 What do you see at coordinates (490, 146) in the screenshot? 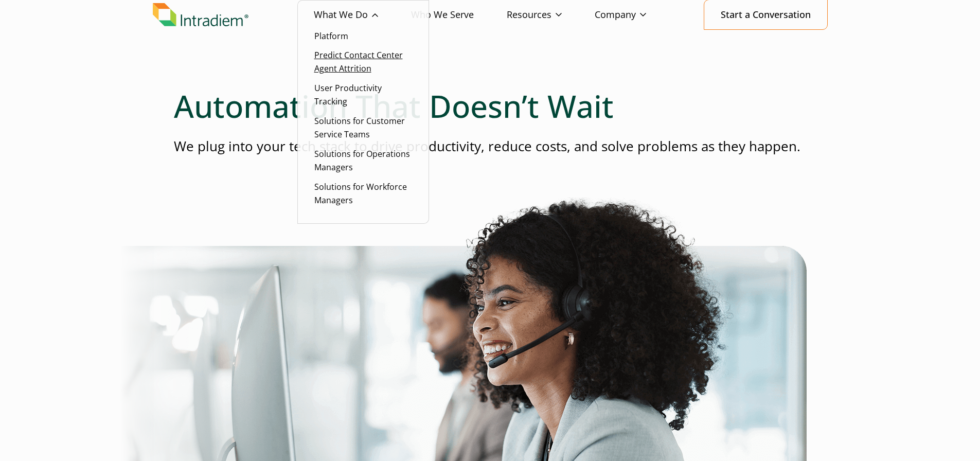
I see `p: We plug into your tech stack to drive productivity, reduce costs, and solve problems as they happen.` at bounding box center [490, 146].